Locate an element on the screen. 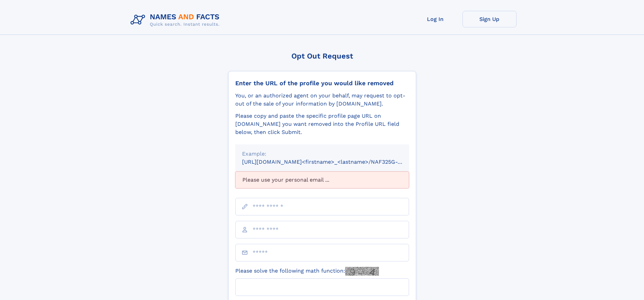 This screenshot has width=644, height=300. div: Example: is located at coordinates (322, 154).